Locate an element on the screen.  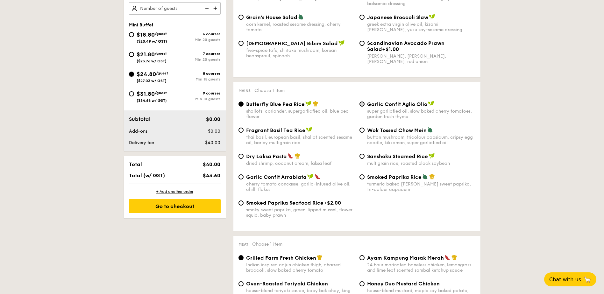
span: $18.80 is located at coordinates (146, 35).